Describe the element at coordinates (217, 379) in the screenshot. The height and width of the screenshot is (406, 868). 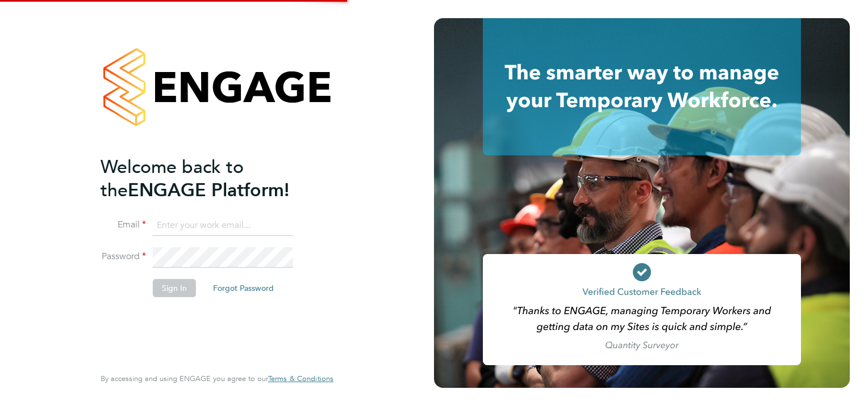
I see `span: By accessing and using ENGAGE you agree to our` at that location.